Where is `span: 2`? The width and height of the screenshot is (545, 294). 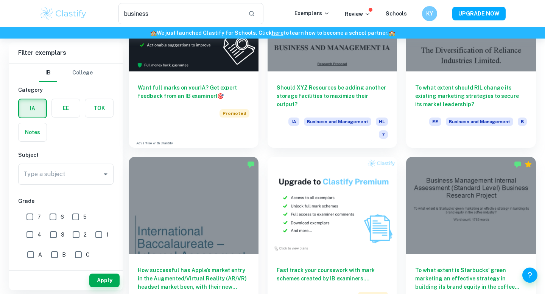 span: 2 is located at coordinates (85, 235).